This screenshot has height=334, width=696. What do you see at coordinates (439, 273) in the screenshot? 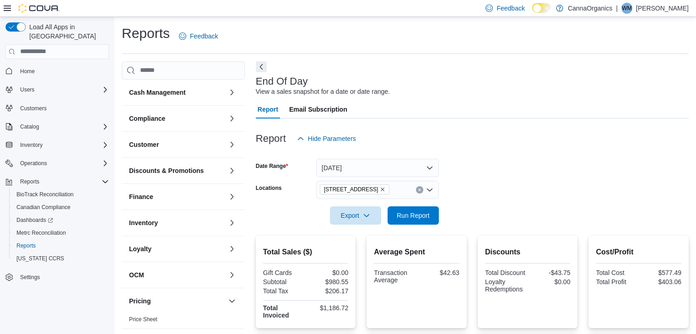
I see `div: $42.63` at bounding box center [439, 273].